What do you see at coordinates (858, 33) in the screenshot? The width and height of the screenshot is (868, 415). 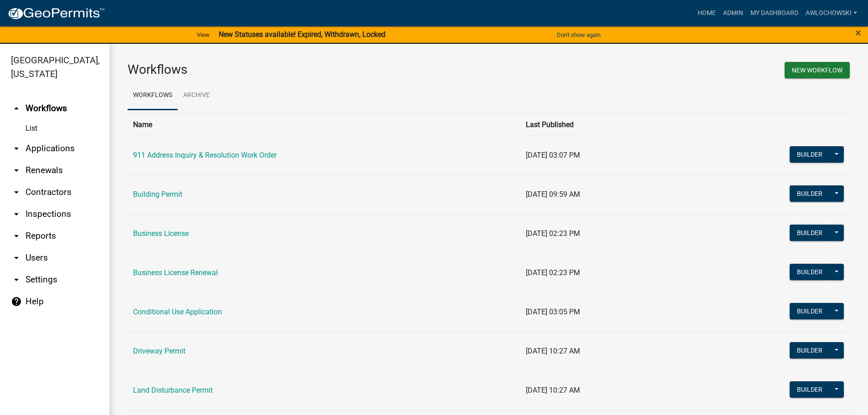 I see `button: Close` at bounding box center [858, 33].